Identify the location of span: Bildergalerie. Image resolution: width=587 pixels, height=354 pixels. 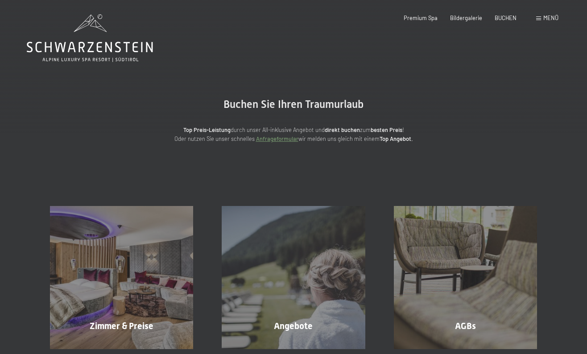
(466, 18).